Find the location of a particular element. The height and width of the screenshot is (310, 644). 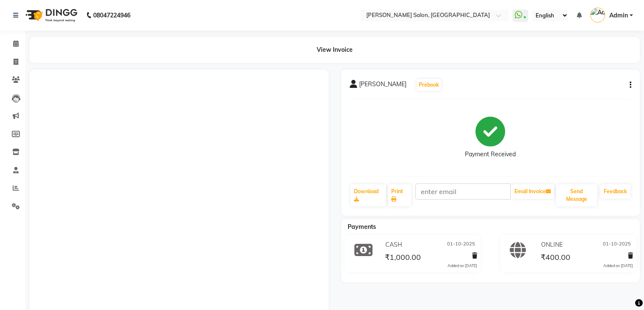

b: 08047224946 is located at coordinates (111, 15).